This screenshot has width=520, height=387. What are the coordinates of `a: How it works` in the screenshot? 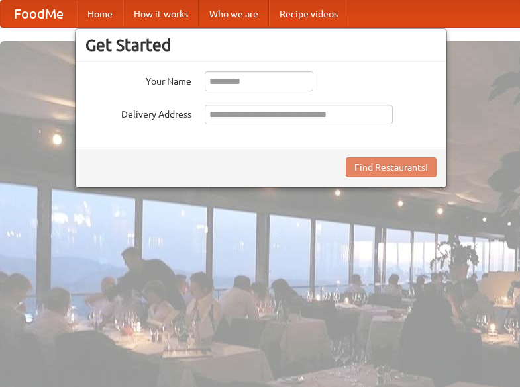 It's located at (161, 14).